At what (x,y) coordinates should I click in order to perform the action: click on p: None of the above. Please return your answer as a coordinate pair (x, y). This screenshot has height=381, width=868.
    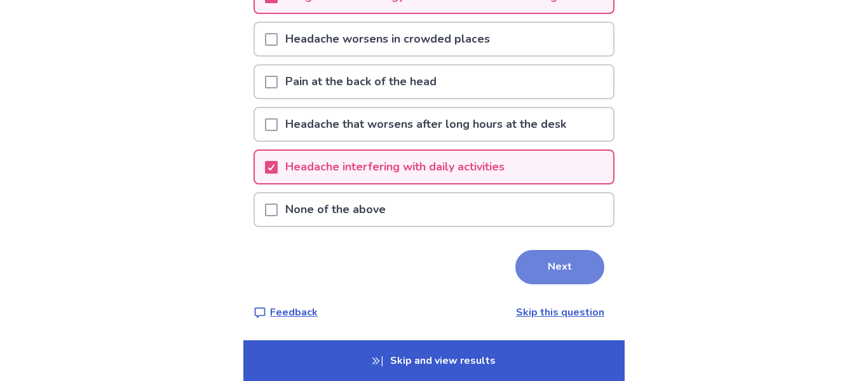
    Looking at the image, I should click on (336, 210).